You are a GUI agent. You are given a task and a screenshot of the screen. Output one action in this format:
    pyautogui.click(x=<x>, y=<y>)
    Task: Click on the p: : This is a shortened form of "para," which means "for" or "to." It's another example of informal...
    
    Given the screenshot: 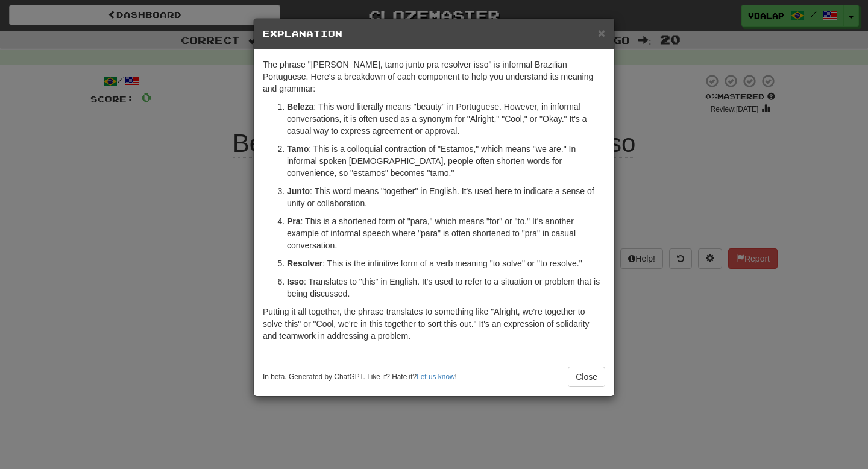 What is the action you would take?
    pyautogui.click(x=446, y=233)
    